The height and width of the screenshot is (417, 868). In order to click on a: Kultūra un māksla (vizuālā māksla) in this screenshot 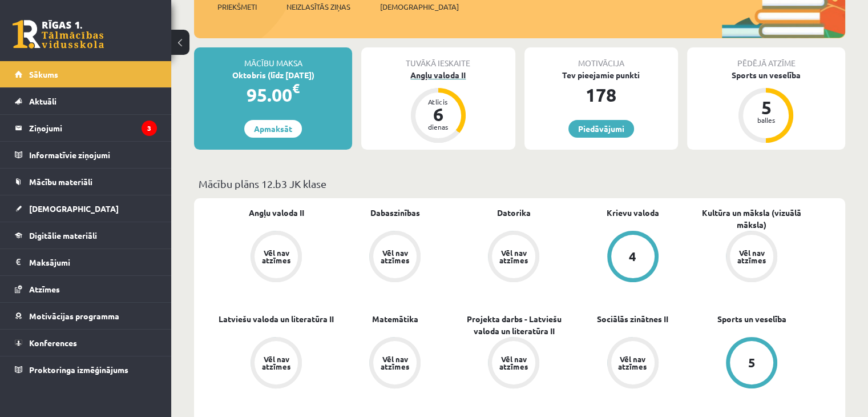, I will do `click(752, 219)`.